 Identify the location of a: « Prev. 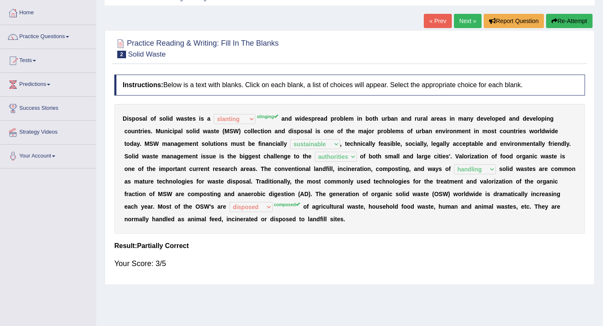
(438, 21).